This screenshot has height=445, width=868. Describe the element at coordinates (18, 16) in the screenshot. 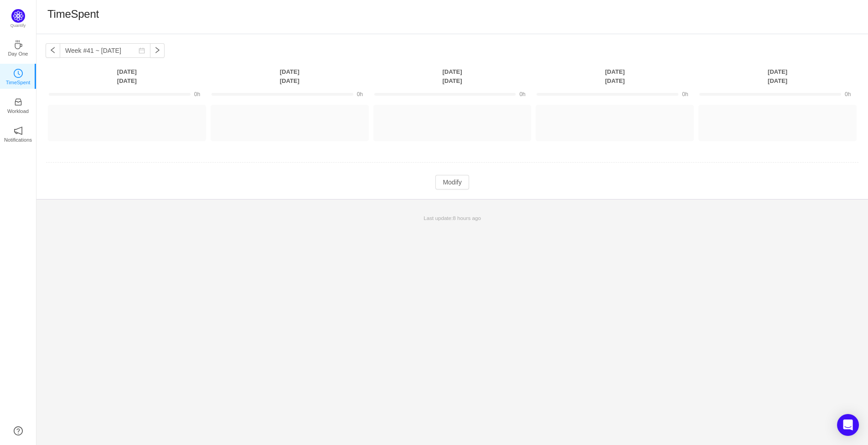

I see `img: Quantify` at that location.